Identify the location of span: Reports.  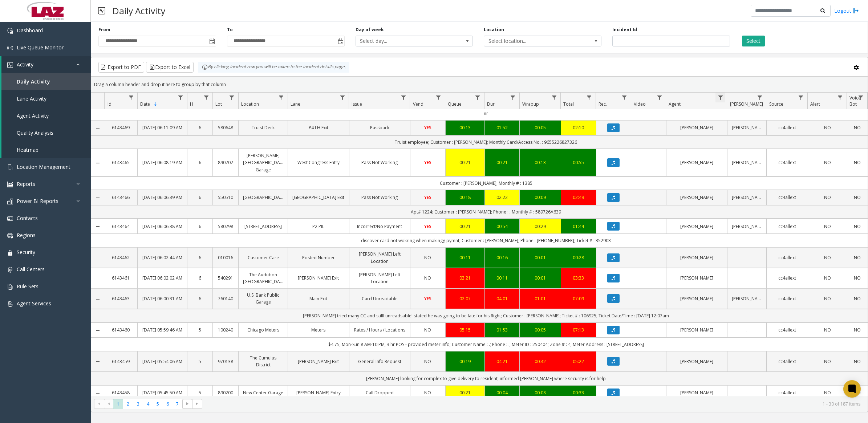
(26, 183).